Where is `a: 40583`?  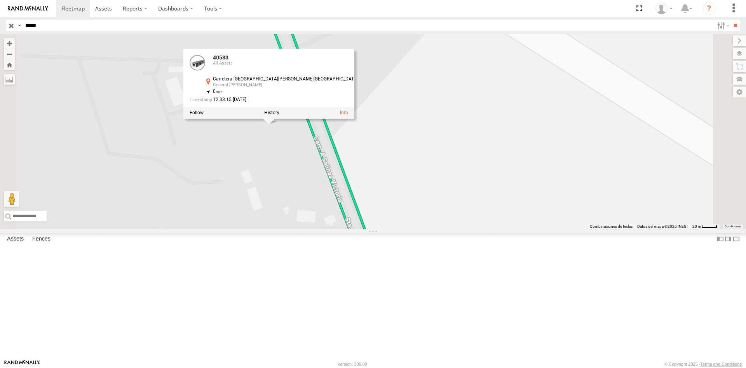
a: 40583 is located at coordinates (221, 58).